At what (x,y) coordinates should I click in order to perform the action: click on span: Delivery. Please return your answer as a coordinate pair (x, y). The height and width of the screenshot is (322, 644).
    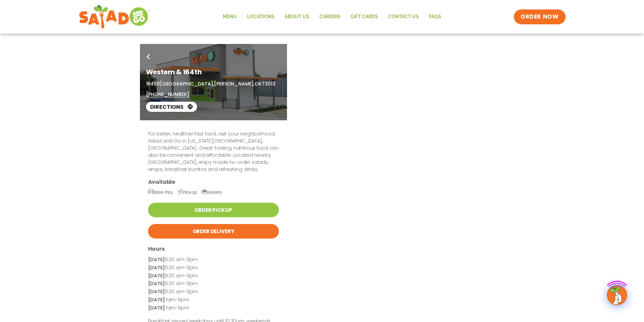
    Looking at the image, I should click on (211, 192).